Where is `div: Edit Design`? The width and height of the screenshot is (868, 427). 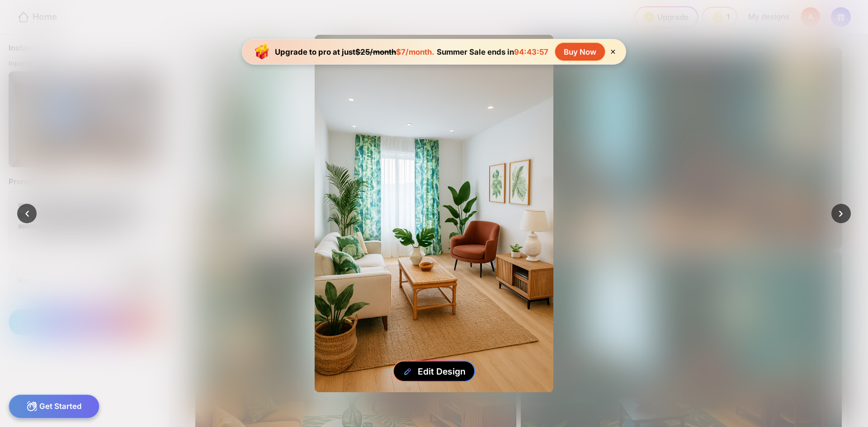
div: Edit Design is located at coordinates (441, 372).